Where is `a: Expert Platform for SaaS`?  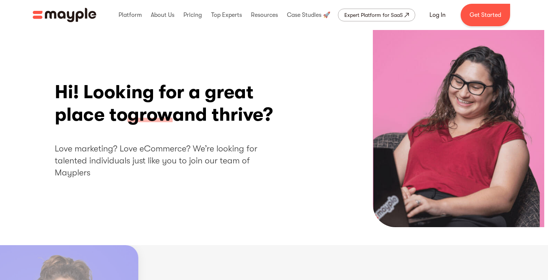
a: Expert Platform for SaaS is located at coordinates (377, 15).